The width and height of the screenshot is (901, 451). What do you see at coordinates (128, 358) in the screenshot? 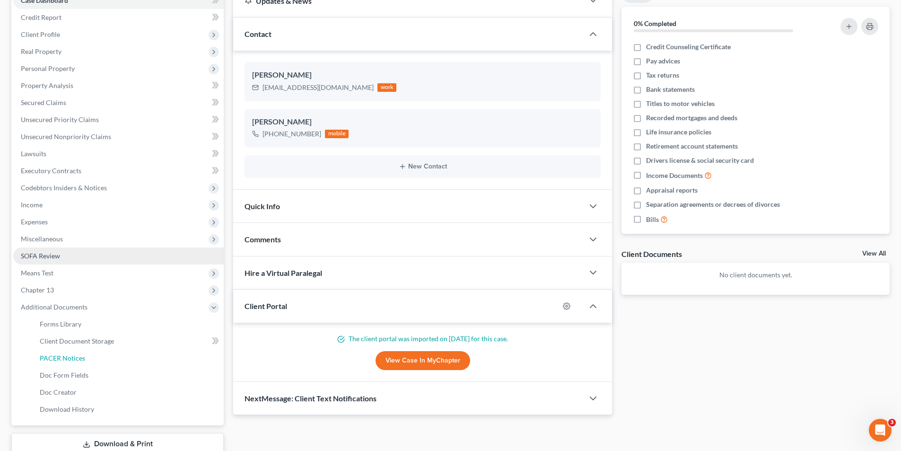
I see `a: PACER Notices` at bounding box center [128, 358].